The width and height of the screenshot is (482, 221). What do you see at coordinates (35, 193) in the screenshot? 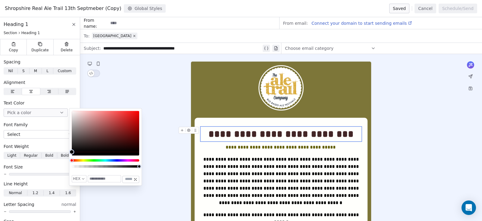
I see `span: 1.2` at bounding box center [35, 193].